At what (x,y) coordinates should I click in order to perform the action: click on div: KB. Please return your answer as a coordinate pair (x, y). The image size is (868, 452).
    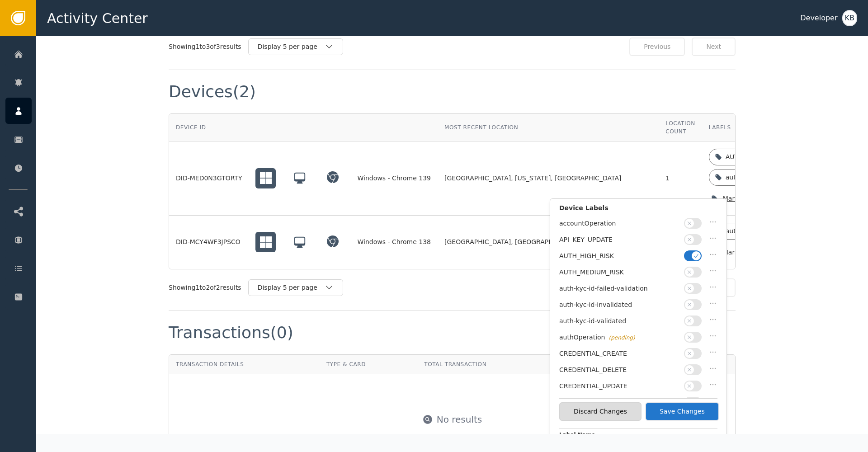
    Looking at the image, I should click on (850, 18).